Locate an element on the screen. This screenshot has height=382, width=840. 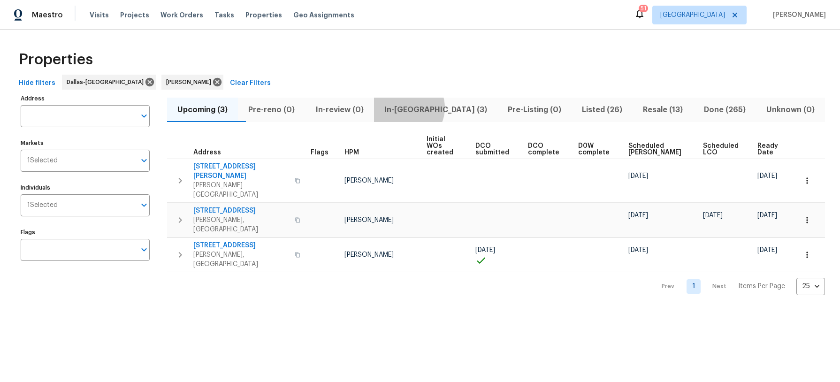
span: DCO submitted is located at coordinates (494, 149).